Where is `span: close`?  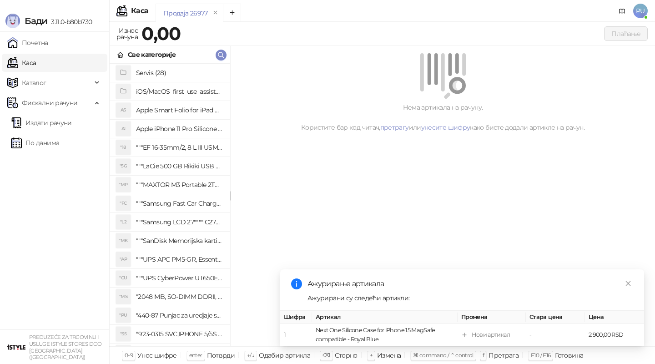 span: close is located at coordinates (628, 283).